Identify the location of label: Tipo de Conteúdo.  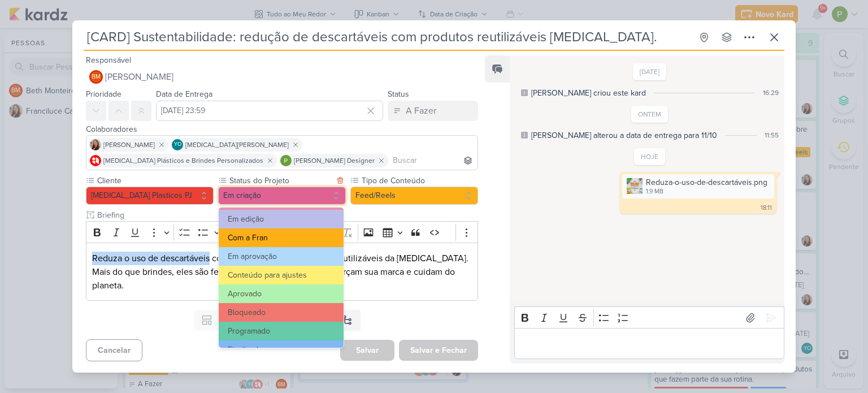
(419, 181).